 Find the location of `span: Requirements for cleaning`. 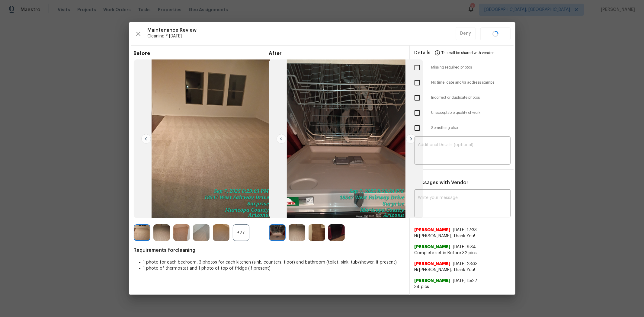

span: Requirements for cleaning is located at coordinates (269, 250).